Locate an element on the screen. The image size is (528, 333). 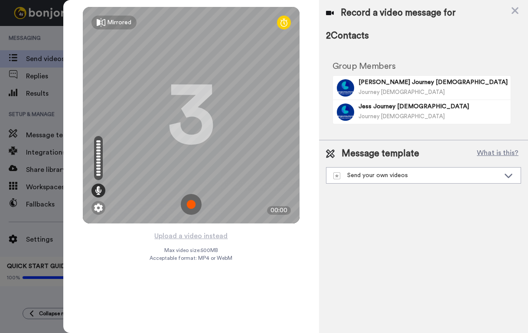
div: 00:00 is located at coordinates (279, 211).